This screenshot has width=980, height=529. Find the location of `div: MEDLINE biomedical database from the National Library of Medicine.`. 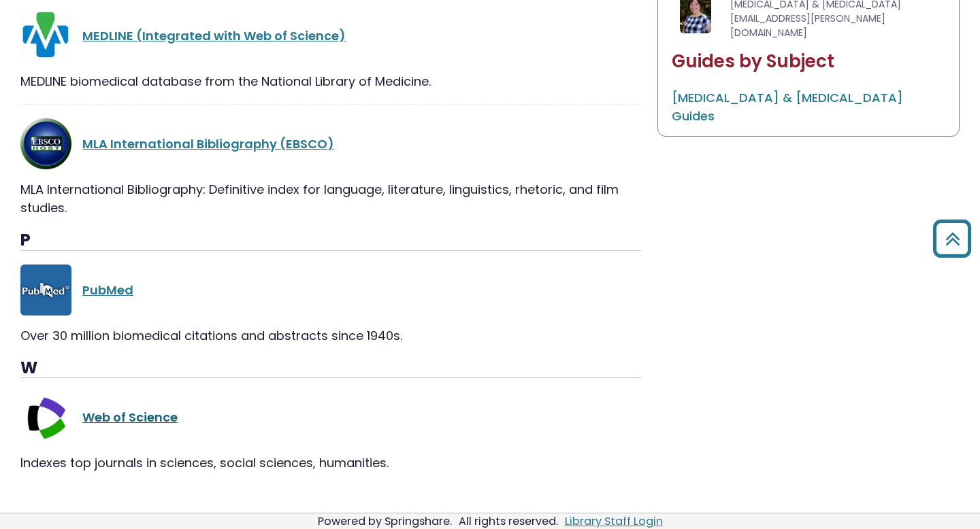

div: MEDLINE biomedical database from the National Library of Medicine. is located at coordinates (331, 81).